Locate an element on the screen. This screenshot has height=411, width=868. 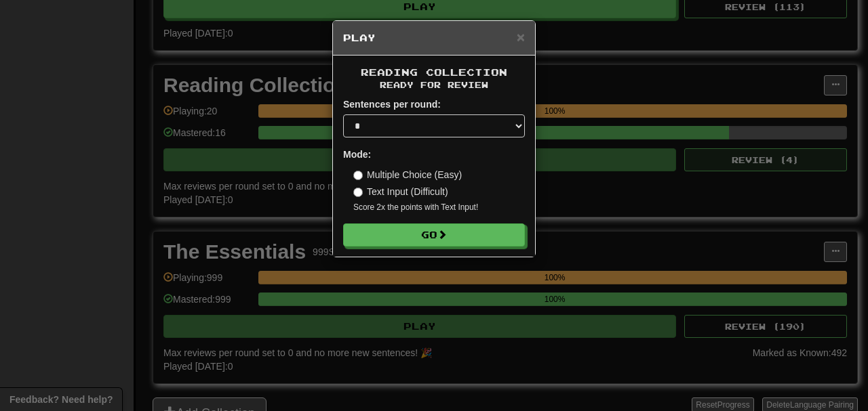
label: Text Input (Difficult) is located at coordinates (401, 192).